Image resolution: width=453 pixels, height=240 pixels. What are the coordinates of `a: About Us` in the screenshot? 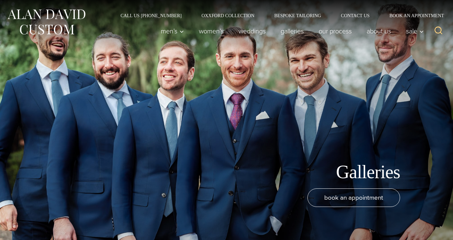 It's located at (379, 31).